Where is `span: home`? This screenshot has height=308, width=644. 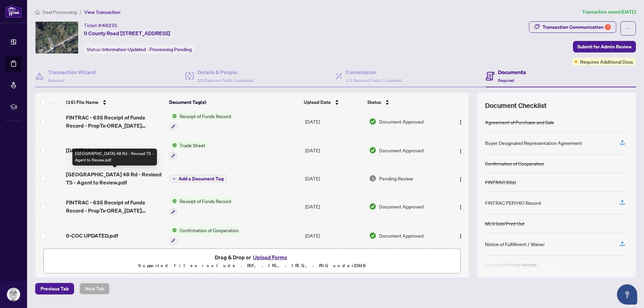
span: home is located at coordinates (37, 12).